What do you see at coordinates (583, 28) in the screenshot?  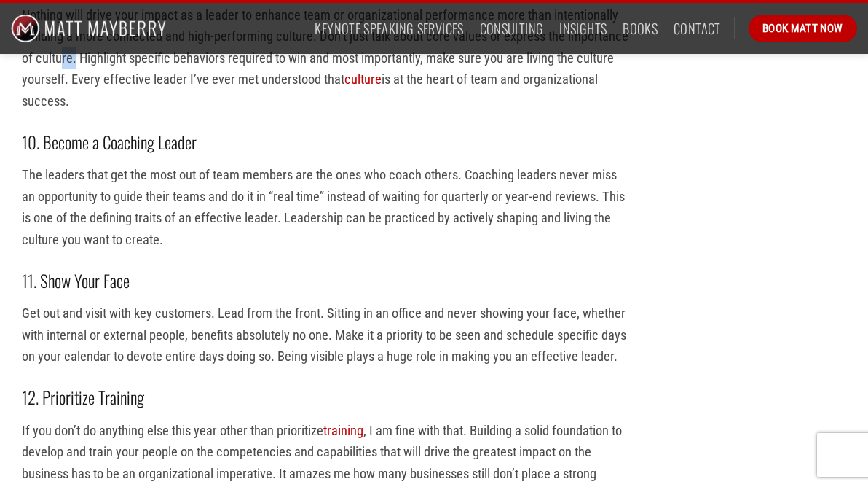 I see `a: Insights` at bounding box center [583, 28].